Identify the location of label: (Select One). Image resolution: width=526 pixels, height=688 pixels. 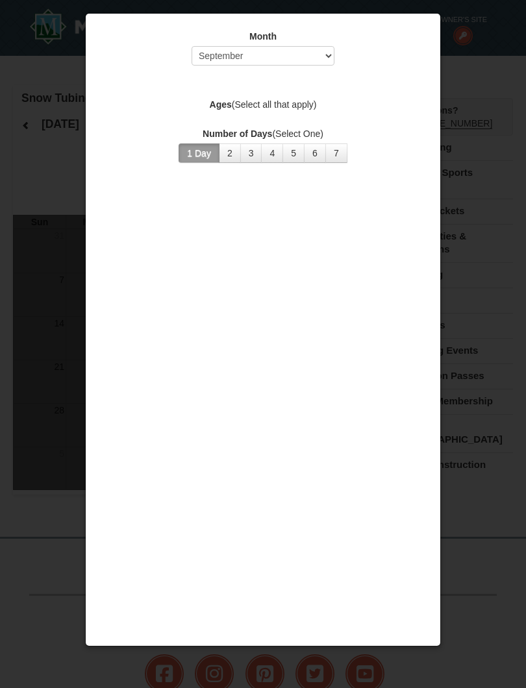
(263, 134).